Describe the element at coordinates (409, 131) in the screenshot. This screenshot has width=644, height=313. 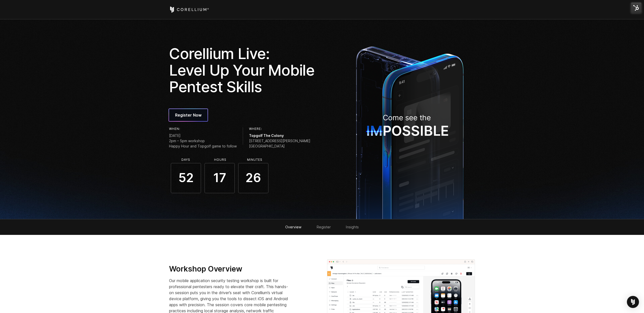
I see `img: ImpossibleDevice_1x` at that location.